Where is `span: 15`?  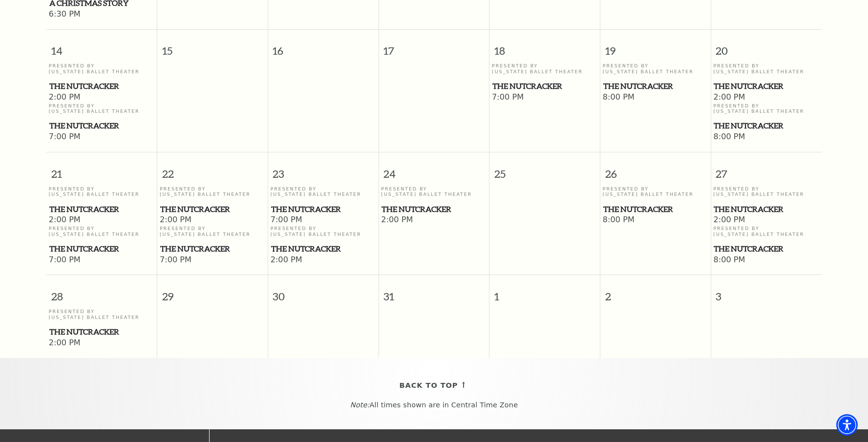 span: 15 is located at coordinates (212, 46).